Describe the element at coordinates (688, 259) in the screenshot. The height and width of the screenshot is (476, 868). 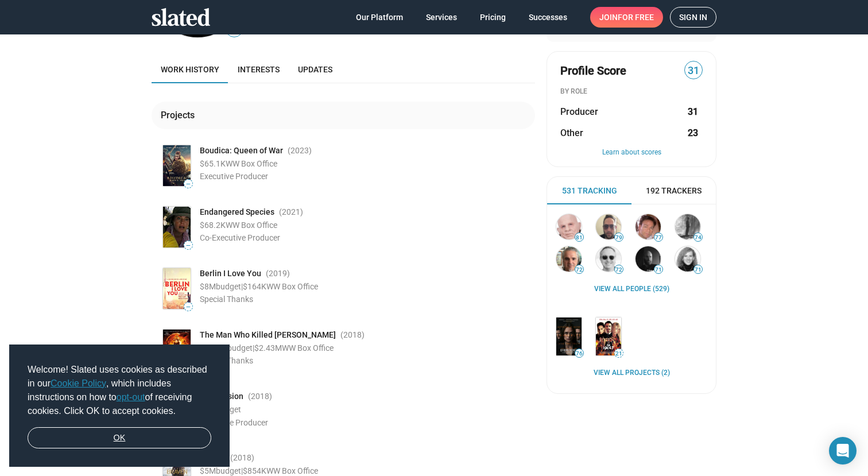
I see `img: Susan Glatzer` at that location.